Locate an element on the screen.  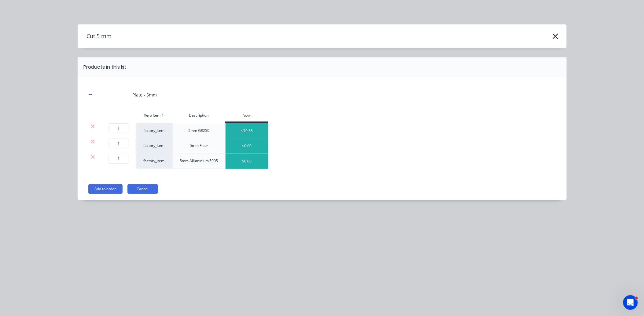
h4: Cut 5 mm is located at coordinates (95, 37).